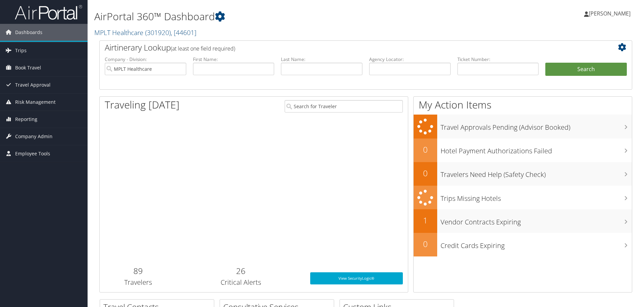 This screenshot has width=644, height=307. I want to click on h3: Hotel Payment Authorizations Failed, so click(536, 149).